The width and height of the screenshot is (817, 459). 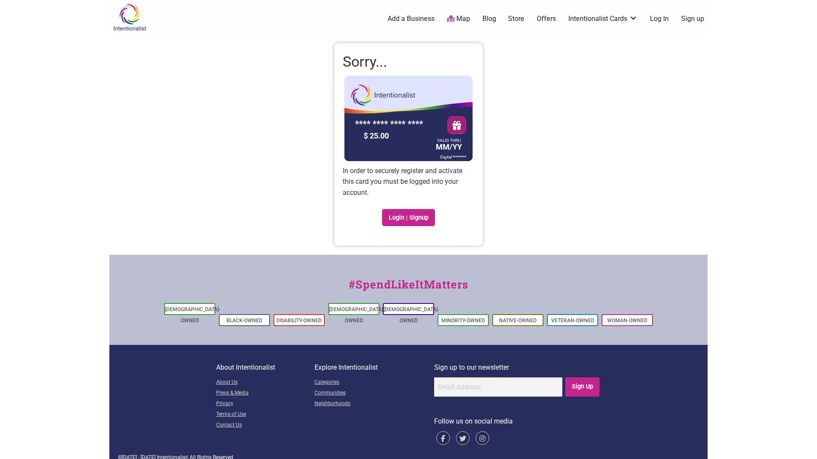 What do you see at coordinates (603, 19) in the screenshot?
I see `li: Intentionalist Cards` at bounding box center [603, 19].